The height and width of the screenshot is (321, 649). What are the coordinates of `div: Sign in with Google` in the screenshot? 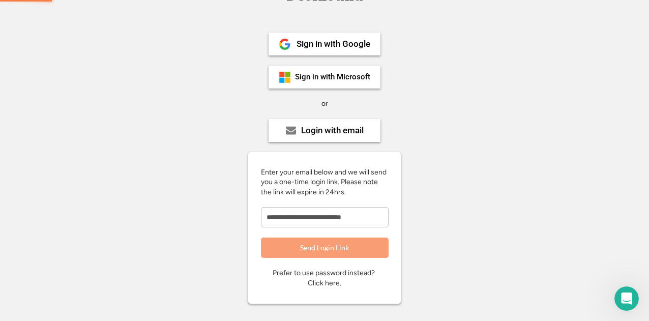 It's located at (333, 44).